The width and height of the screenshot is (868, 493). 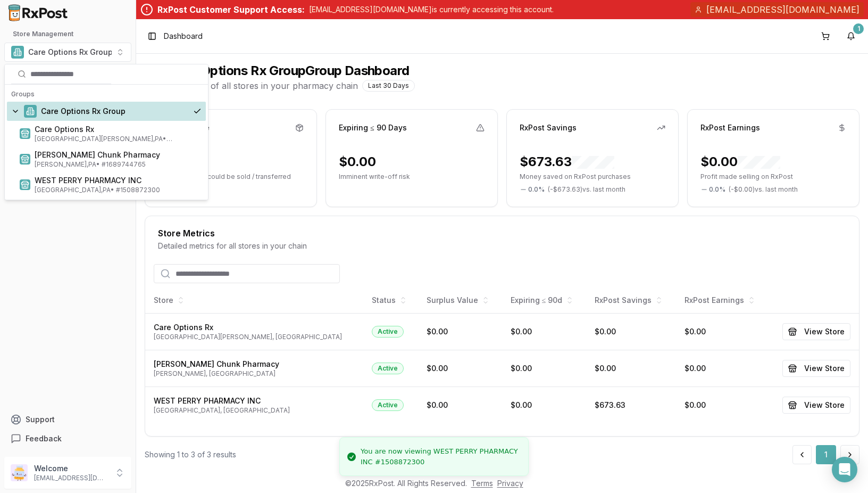 What do you see at coordinates (440, 456) in the screenshot?
I see `div: You are now viewing WEST PERRY PHARMACY INC #1508872300` at bounding box center [440, 456].